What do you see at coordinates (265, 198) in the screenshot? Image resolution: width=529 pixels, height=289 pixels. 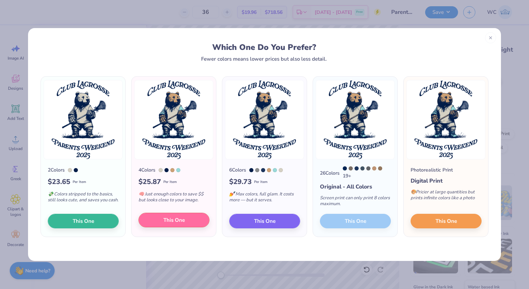 I see `div: Max colors, full glam. It costs more — but it serves.` at bounding box center [265, 198].